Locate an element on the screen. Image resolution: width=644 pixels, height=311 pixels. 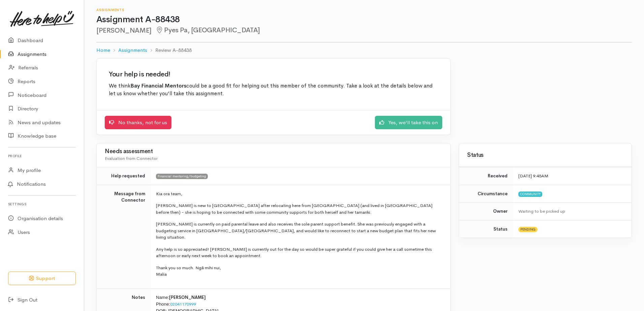
b: Bay Financial Mentors is located at coordinates (158, 86).